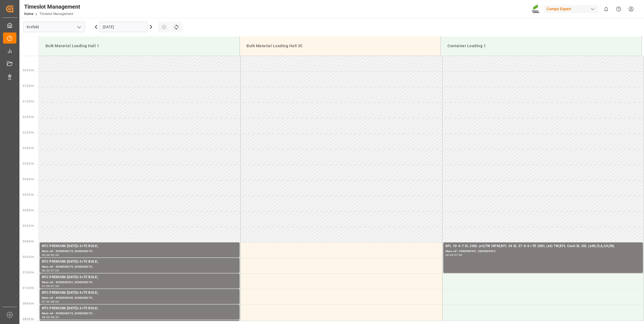 Image resolution: width=644 pixels, height=324 pixels. I want to click on span: 06:00 Hr, so click(28, 241).